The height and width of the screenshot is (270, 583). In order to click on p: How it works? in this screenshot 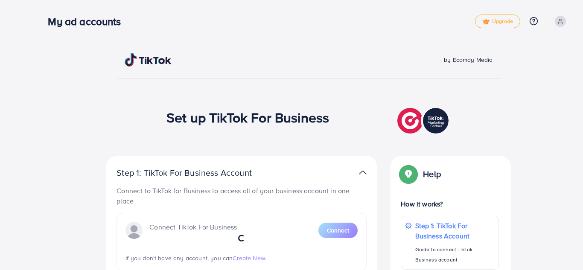, I will do `click(449, 204)`.